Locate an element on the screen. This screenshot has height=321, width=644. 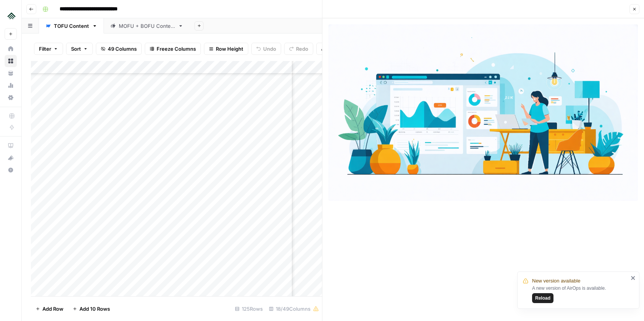
span: Row Height is located at coordinates (229, 49).